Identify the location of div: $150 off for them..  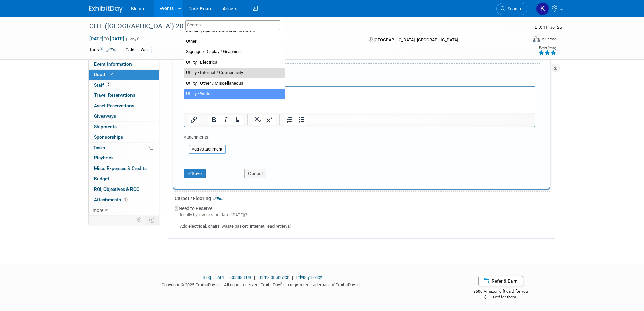
(501, 297).